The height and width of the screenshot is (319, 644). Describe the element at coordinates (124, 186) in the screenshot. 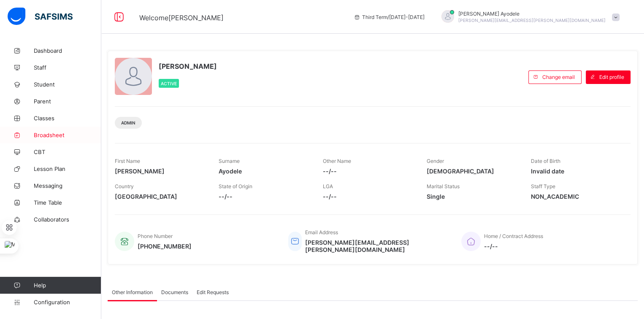

I see `span: Country` at that location.